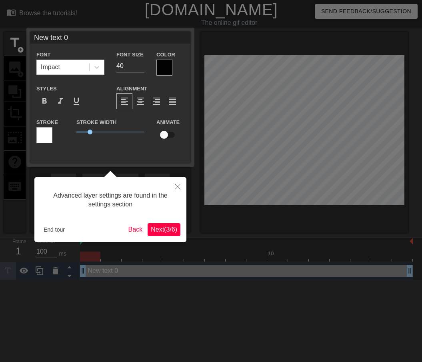 Image resolution: width=422 pixels, height=362 pixels. Describe the element at coordinates (135, 229) in the screenshot. I see `button: Back` at that location.